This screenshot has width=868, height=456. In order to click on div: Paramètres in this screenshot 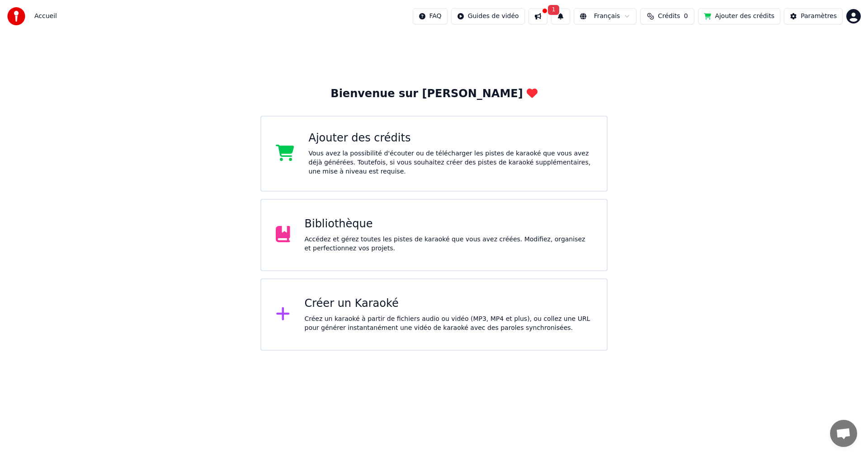, I will do `click(819, 16)`.